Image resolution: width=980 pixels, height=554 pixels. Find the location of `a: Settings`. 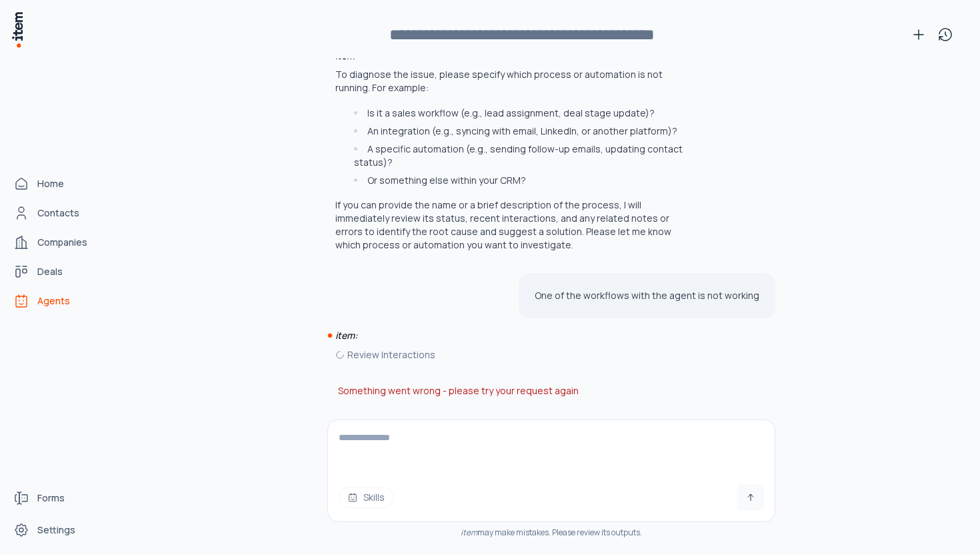

a: Settings is located at coordinates (58, 530).